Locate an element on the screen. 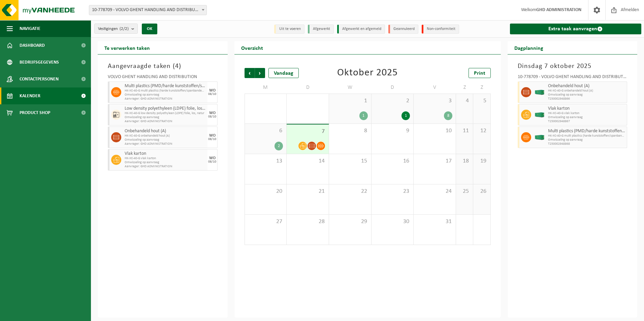  span: Onbehandeld hout (A) is located at coordinates (587, 86).